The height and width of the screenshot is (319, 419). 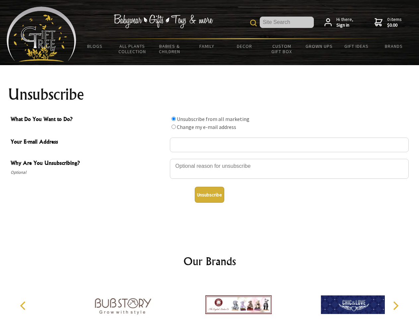 What do you see at coordinates (213, 119) in the screenshot?
I see `label: Unsubscribe from all marketing` at bounding box center [213, 119].